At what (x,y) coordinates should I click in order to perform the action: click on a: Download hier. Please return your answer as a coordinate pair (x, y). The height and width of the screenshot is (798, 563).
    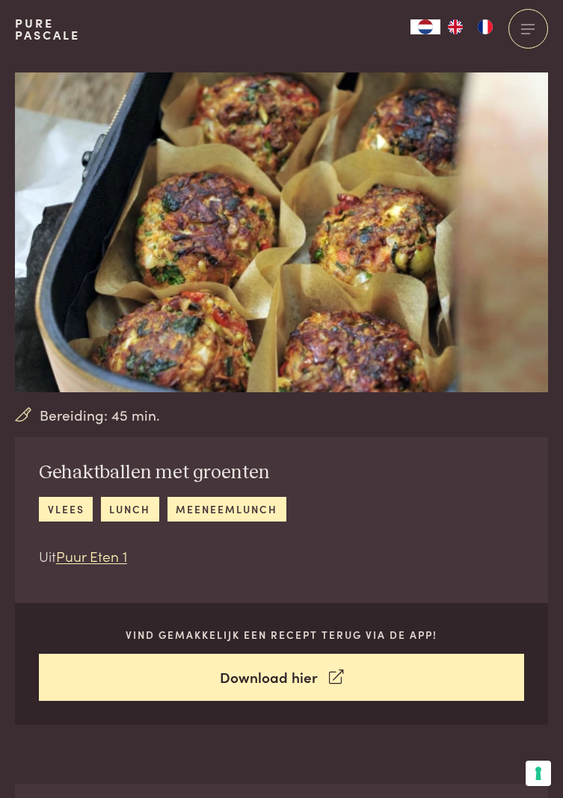
    Looking at the image, I should click on (281, 677).